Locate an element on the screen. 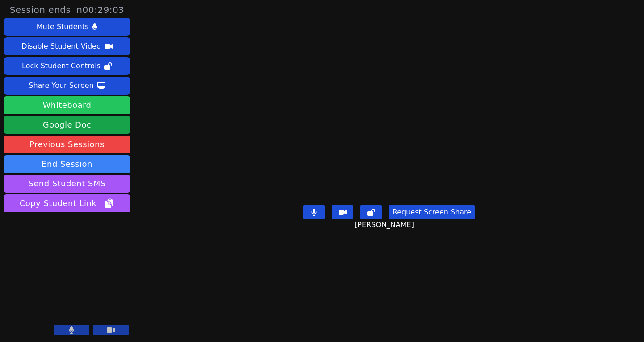 The height and width of the screenshot is (342, 644). button: Lock Student Controls is located at coordinates (67, 66).